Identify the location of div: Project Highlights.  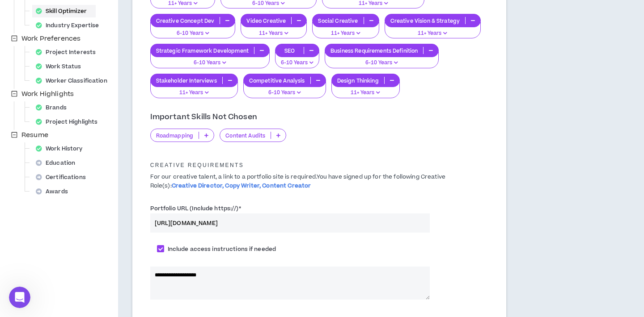
(69, 122).